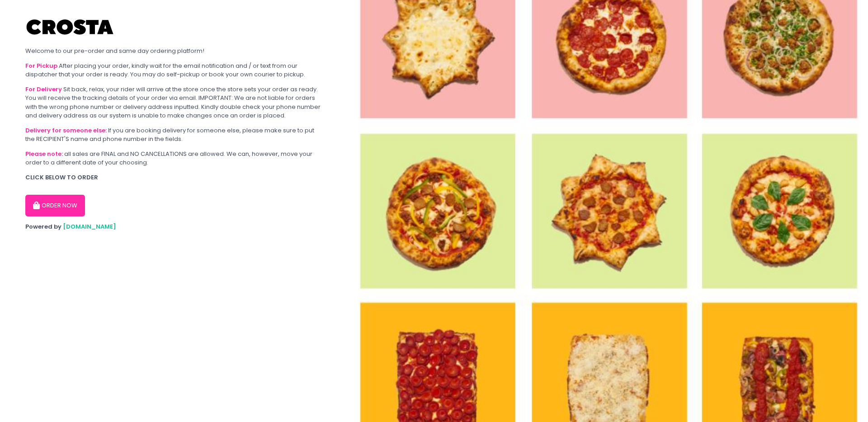  What do you see at coordinates (43, 153) in the screenshot?
I see `b: Please note:` at bounding box center [43, 153].